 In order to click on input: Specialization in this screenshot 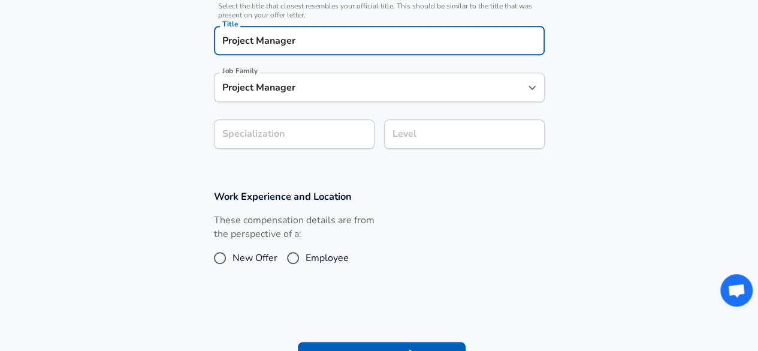, I will do `click(294, 134)`.